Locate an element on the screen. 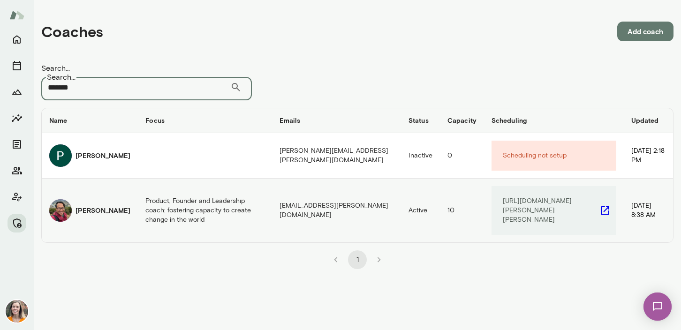 This screenshot has height=330, width=681. div: pagination is located at coordinates (357, 256).